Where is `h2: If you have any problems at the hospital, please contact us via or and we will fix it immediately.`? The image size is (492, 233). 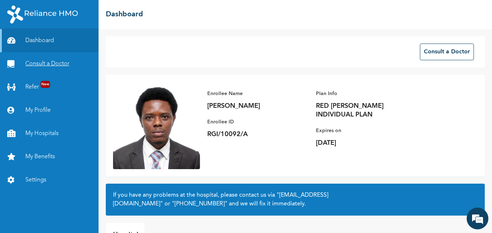 h2: If you have any problems at the hospital, please contact us via or and we will fix it immediately. is located at coordinates (296, 199).